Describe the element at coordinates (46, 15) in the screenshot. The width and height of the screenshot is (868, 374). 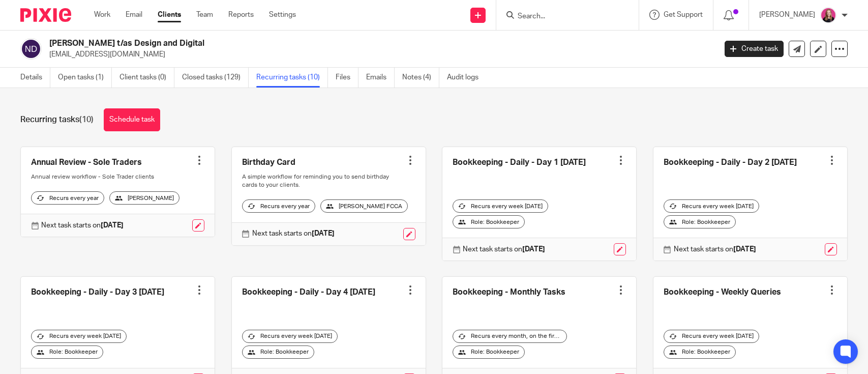
I see `img: Pixie` at that location.